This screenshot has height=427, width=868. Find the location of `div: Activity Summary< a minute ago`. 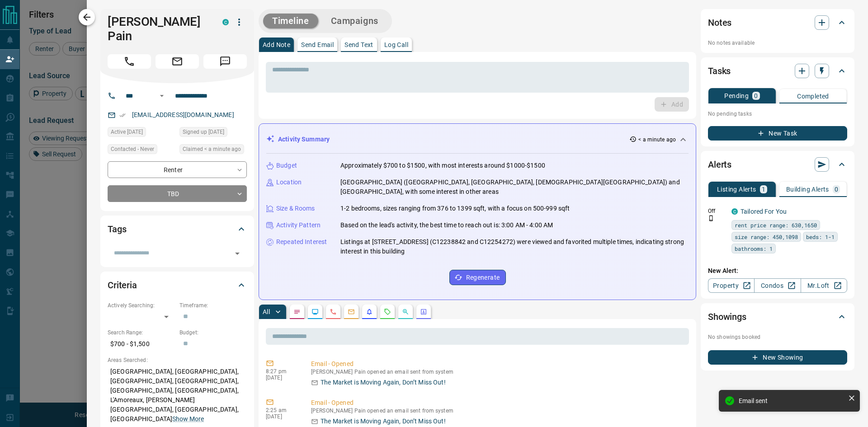

div: Activity Summary< a minute ago is located at coordinates (477, 139).